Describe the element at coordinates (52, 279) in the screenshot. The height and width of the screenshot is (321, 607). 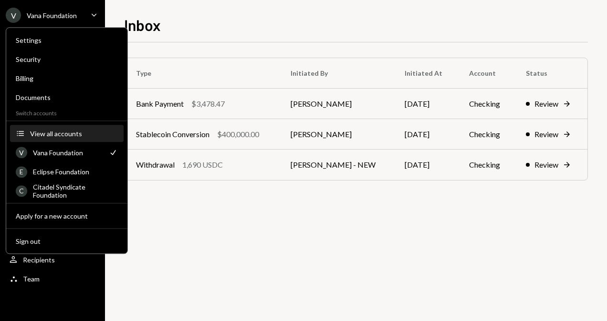
I see `a: Team` at that location.